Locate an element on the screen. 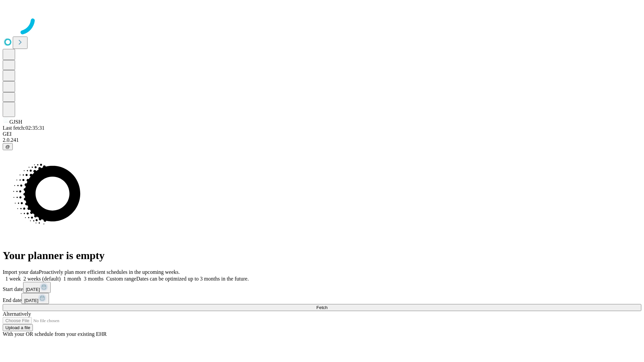 Image resolution: width=644 pixels, height=362 pixels. span: Dates can be optimized up to 3 months in the future. is located at coordinates (192, 279).